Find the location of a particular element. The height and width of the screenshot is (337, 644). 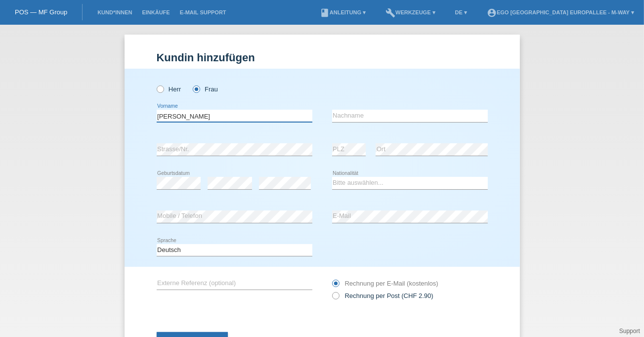

label: Frau is located at coordinates (205, 89).